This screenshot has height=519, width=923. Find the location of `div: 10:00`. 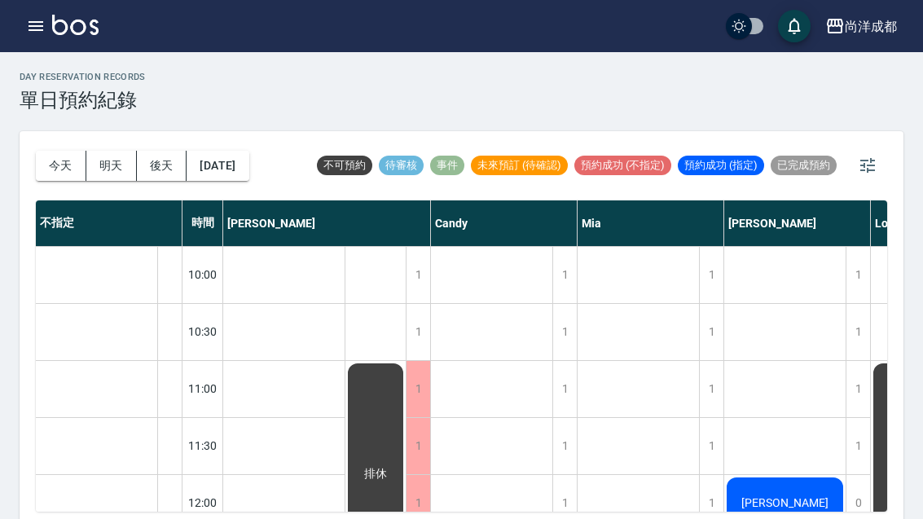

div: 10:00 is located at coordinates (203, 275).